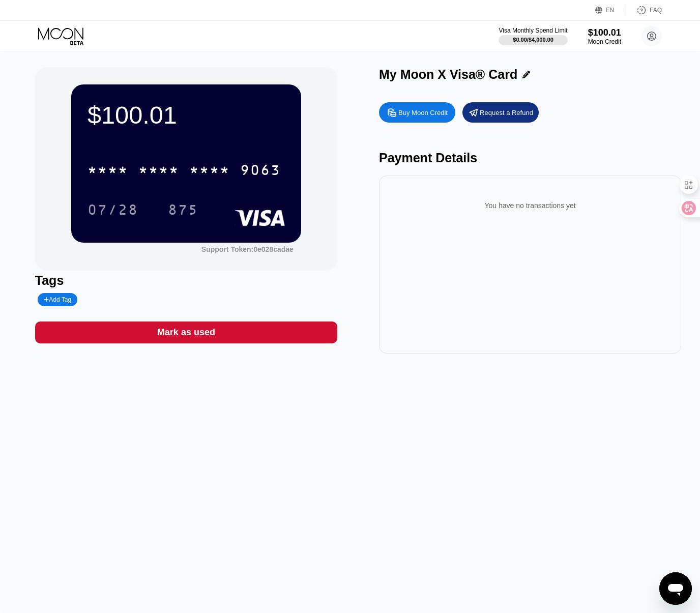 The width and height of the screenshot is (700, 613). Describe the element at coordinates (530, 158) in the screenshot. I see `div: Payment Details` at that location.